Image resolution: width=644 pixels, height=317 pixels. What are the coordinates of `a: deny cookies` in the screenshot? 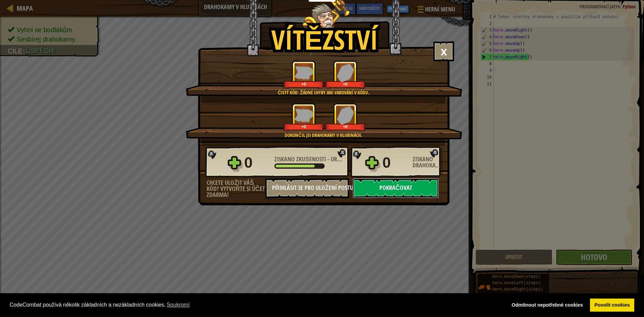 It's located at (547, 305).